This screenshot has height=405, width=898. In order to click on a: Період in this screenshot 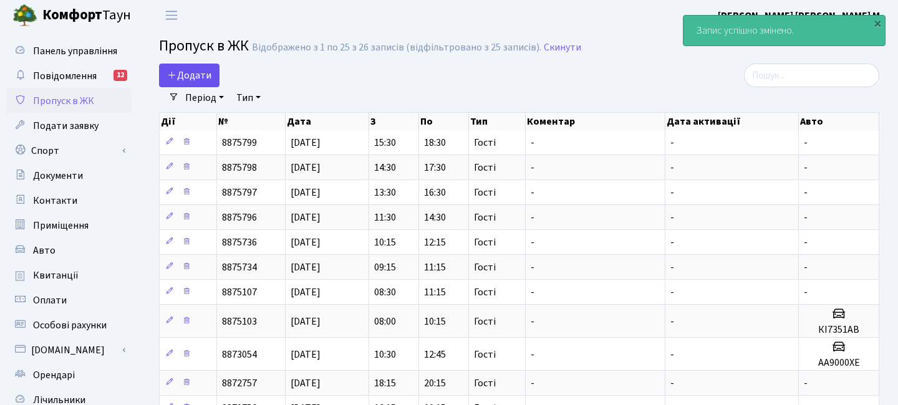, I will do `click(205, 98)`.